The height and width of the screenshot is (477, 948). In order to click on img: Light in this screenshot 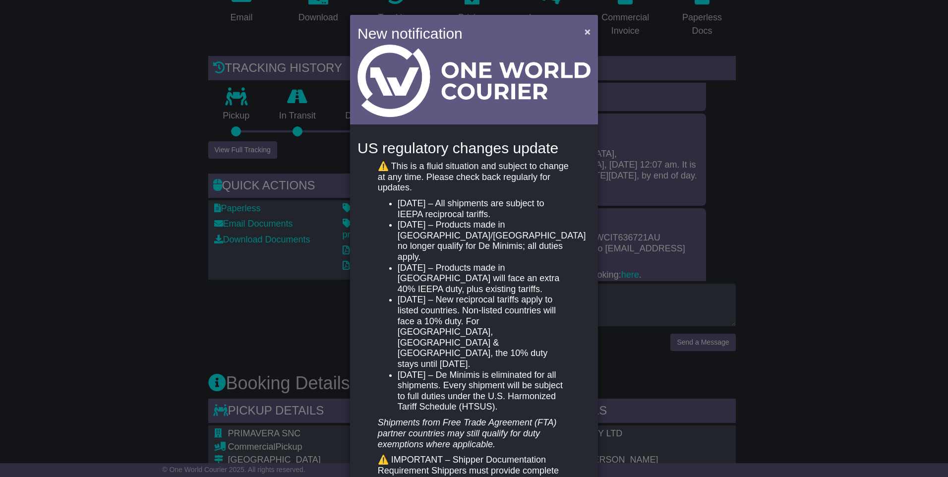, I will do `click(474, 81)`.